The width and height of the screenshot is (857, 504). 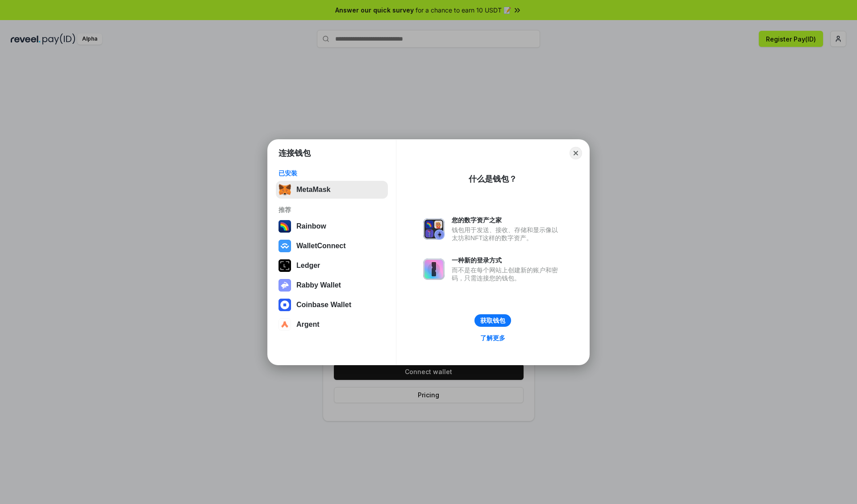 I want to click on button: Argent, so click(x=332, y=324).